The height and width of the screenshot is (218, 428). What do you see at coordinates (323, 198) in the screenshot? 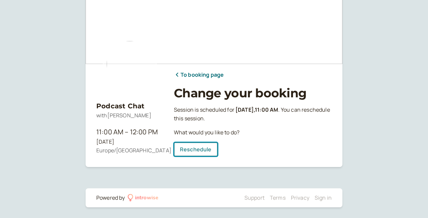
I see `a: Sign in` at bounding box center [323, 198].